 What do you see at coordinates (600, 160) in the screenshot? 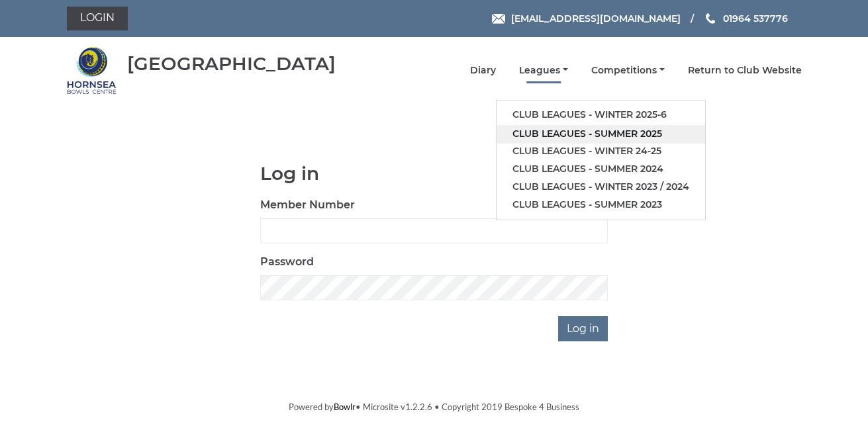
I see `ul: Leagues` at bounding box center [600, 160].